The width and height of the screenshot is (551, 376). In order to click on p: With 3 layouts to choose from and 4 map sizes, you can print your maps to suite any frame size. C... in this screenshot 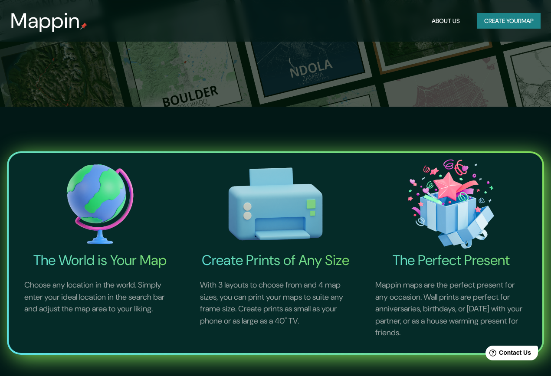, I will do `click(276, 303)`.